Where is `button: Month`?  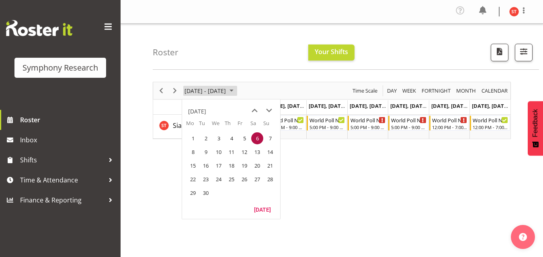 button: Month is located at coordinates (495, 91).